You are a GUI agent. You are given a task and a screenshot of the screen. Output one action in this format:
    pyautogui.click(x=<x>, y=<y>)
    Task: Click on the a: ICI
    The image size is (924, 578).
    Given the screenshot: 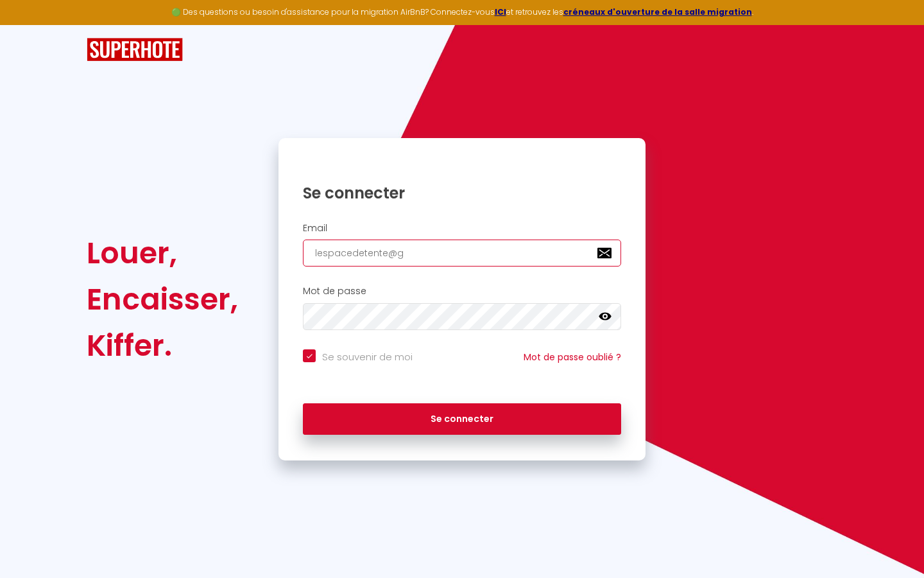 What is the action you would take?
    pyautogui.click(x=500, y=12)
    